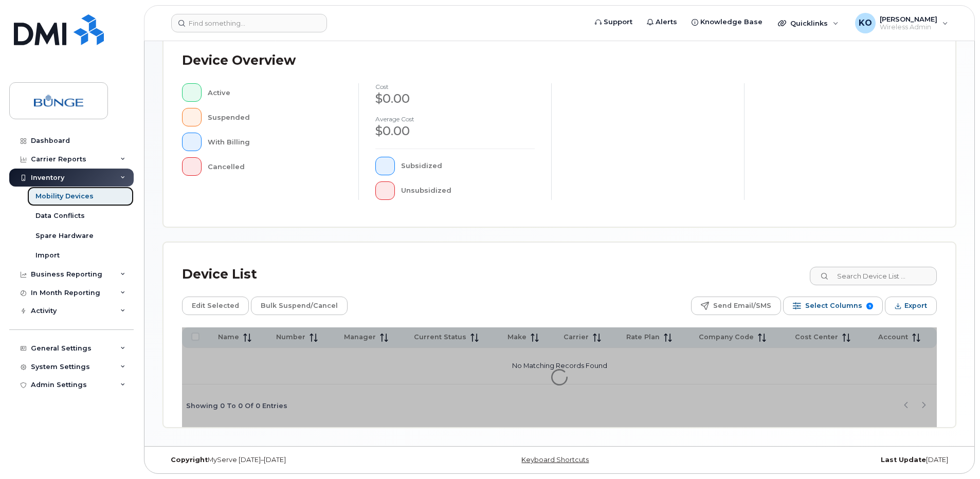 Image resolution: width=980 pixels, height=479 pixels. Describe the element at coordinates (833, 306) in the screenshot. I see `button: Select Columns 9` at that location.